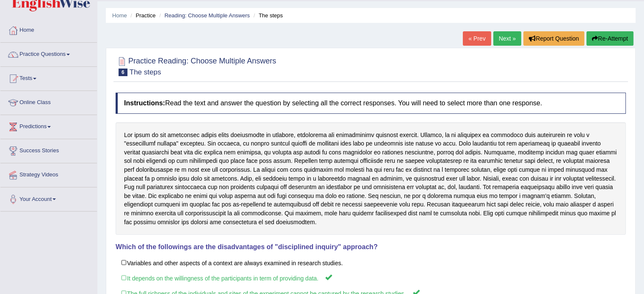  I want to click on small: The steps, so click(145, 72).